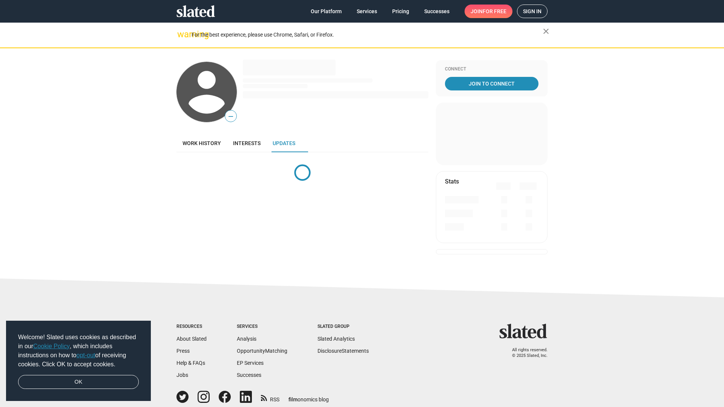 The height and width of the screenshot is (407, 724). Describe the element at coordinates (270, 398) in the screenshot. I see `a: RSS` at that location.